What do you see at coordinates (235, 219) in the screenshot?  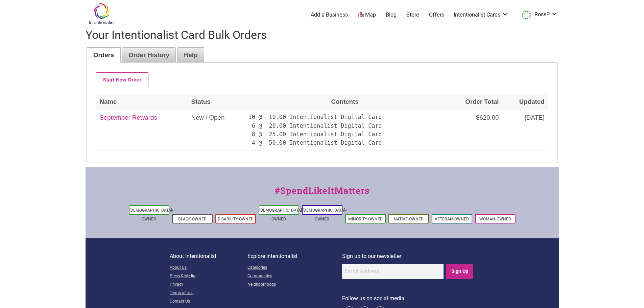 I see `a: Disability-Owned` at bounding box center [235, 219].